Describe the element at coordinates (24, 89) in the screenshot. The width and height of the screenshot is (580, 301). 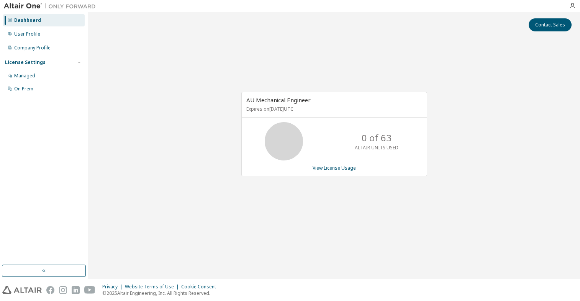
I see `div: On Prem` at that location.